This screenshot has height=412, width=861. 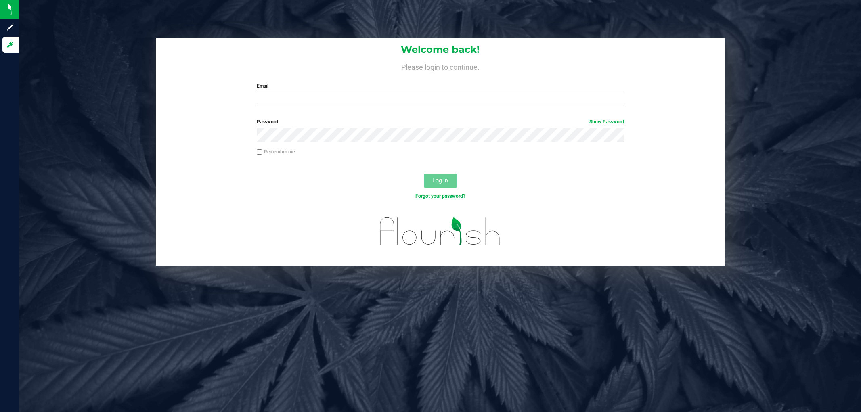 What do you see at coordinates (440, 196) in the screenshot?
I see `a: Forgot your password?` at bounding box center [440, 196].